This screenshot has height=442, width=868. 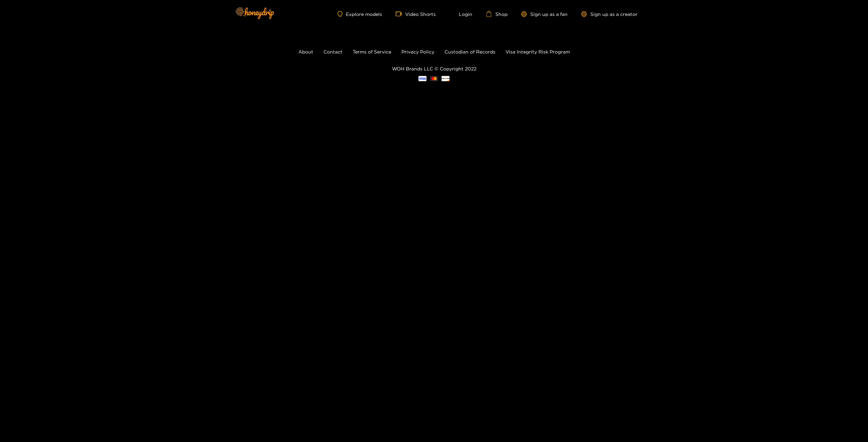 What do you see at coordinates (416, 14) in the screenshot?
I see `a: Video Shorts` at bounding box center [416, 14].